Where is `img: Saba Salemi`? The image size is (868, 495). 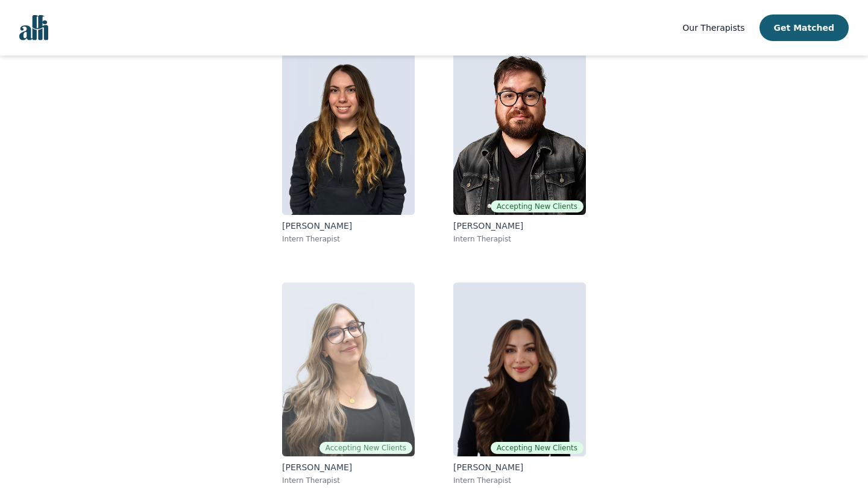 img: Saba Salemi is located at coordinates (520, 370).